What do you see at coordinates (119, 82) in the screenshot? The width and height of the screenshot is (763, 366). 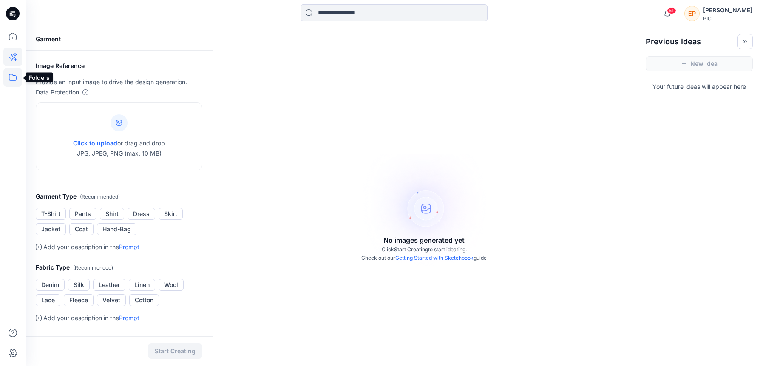 I see `p: Provide an input image to drive the design generation.` at bounding box center [119, 82].